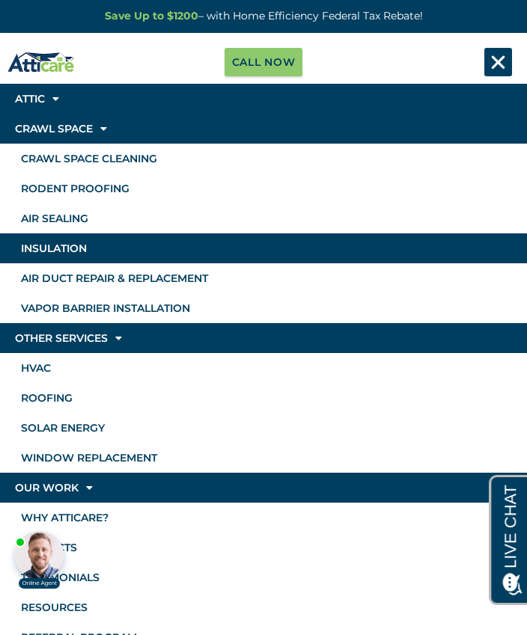 This screenshot has height=635, width=527. What do you see at coordinates (263, 62) in the screenshot?
I see `span: Call Now` at bounding box center [263, 62].